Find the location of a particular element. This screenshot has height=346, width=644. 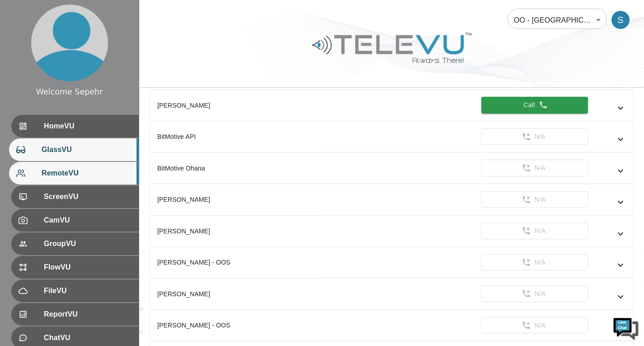

img: Chat Widget is located at coordinates (626, 328).